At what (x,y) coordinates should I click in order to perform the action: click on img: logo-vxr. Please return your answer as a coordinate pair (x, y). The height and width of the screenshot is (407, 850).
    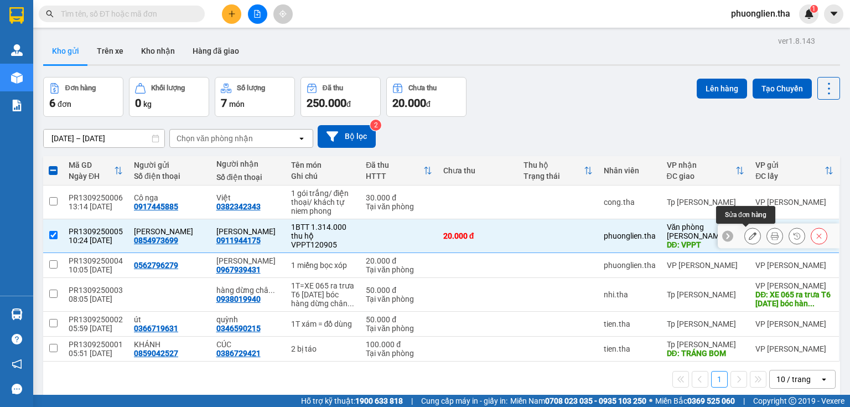
    Looking at the image, I should click on (17, 15).